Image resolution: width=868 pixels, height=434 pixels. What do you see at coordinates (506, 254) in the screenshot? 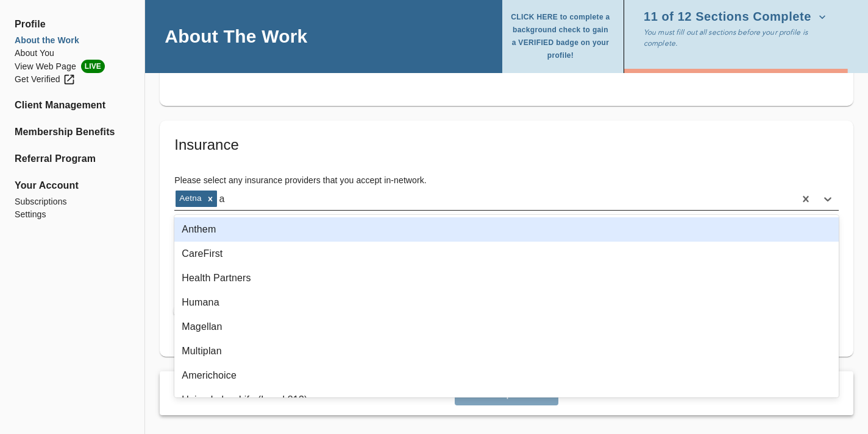
I see `div: CareFirst` at bounding box center [506, 254].